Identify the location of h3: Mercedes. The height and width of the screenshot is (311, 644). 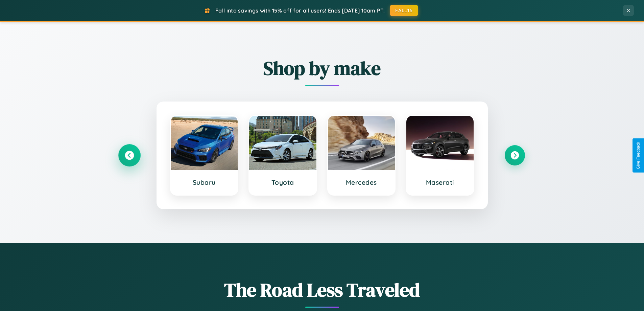
(362, 183).